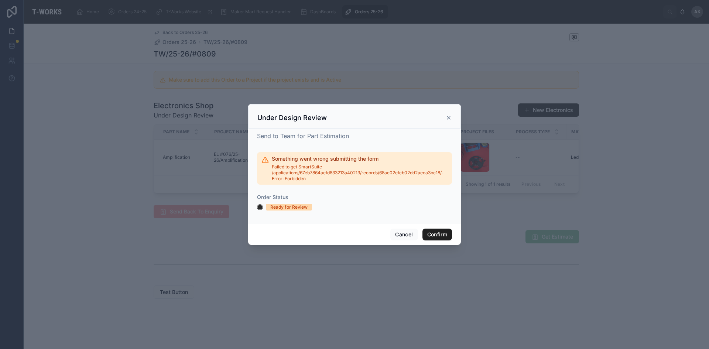 The height and width of the screenshot is (349, 709). What do you see at coordinates (303, 136) in the screenshot?
I see `span: Send to Team for Part Estimation` at bounding box center [303, 136].